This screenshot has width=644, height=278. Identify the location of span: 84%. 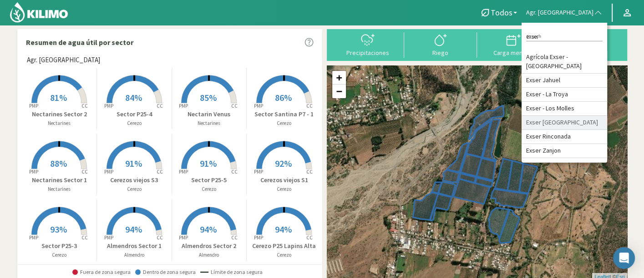
(133, 97).